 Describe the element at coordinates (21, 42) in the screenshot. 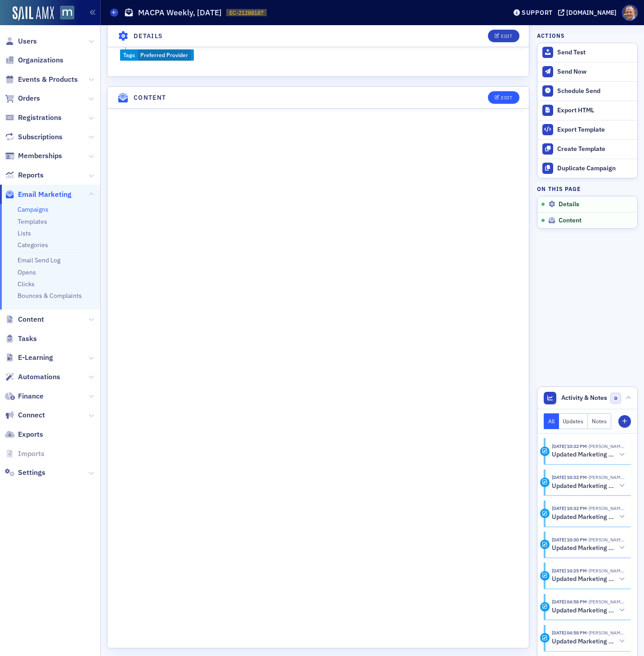

I see `a: Users` at that location.